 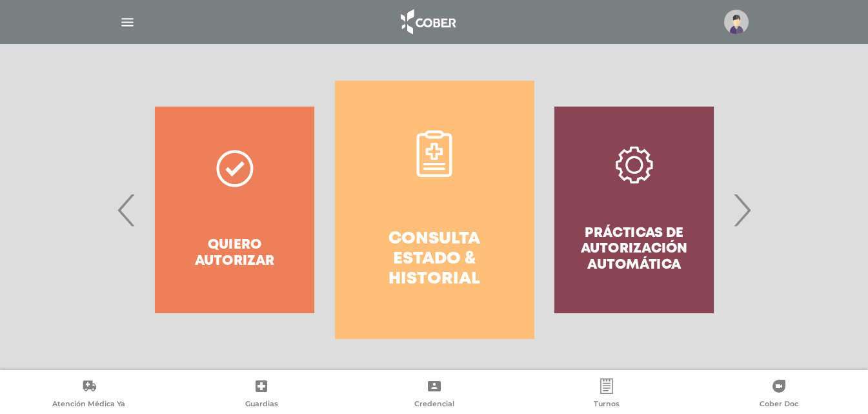 What do you see at coordinates (742, 210) in the screenshot?
I see `span: Next` at bounding box center [742, 210].